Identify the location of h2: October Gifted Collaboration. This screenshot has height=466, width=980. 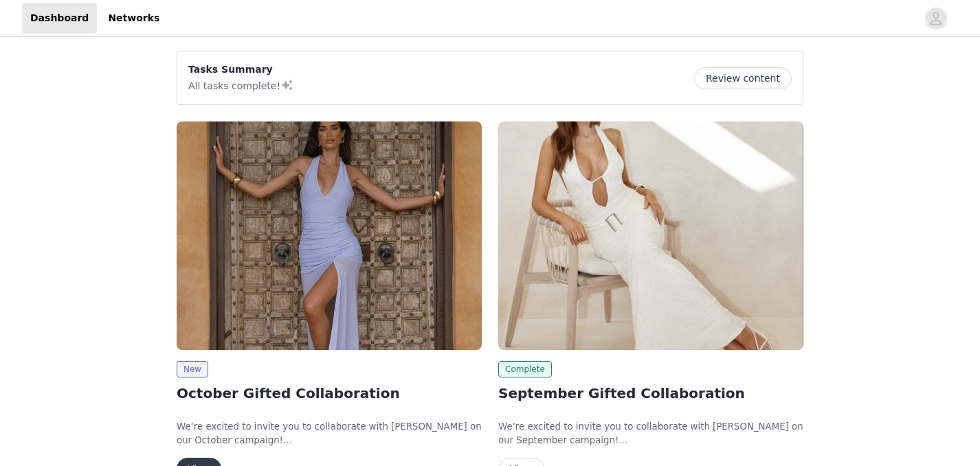
(329, 394).